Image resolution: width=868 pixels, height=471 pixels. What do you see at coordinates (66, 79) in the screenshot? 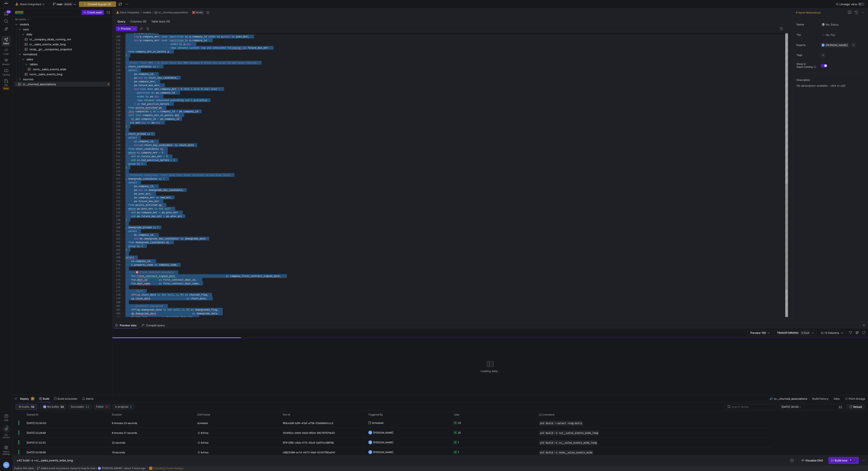
I see `span: sources` at bounding box center [66, 79].